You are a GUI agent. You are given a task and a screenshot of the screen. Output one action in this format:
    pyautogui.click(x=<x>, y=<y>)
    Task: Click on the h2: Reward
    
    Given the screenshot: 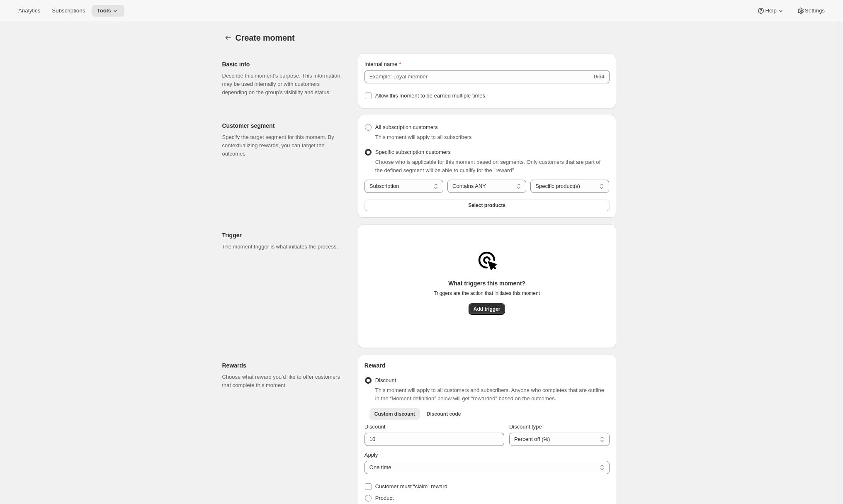 What is the action you would take?
    pyautogui.click(x=487, y=366)
    